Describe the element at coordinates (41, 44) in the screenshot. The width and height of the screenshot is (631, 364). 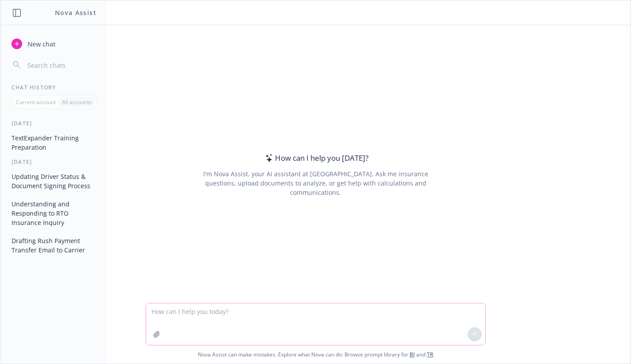
I see `span: New chat` at that location.